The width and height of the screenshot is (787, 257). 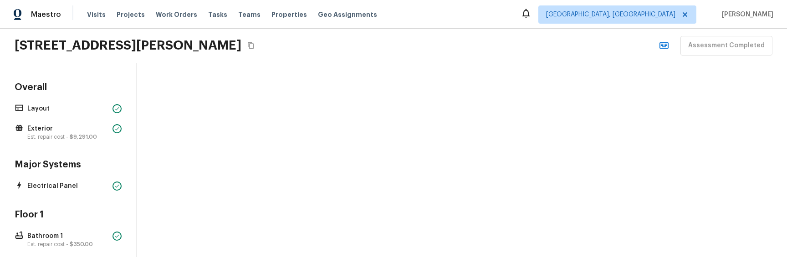 What do you see at coordinates (249, 15) in the screenshot?
I see `span: Teams` at bounding box center [249, 15].